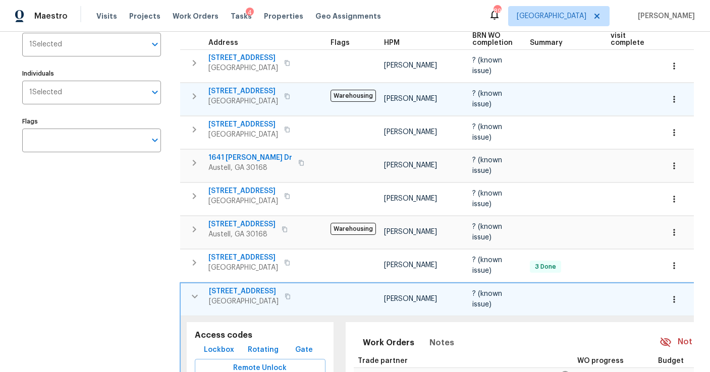  What do you see at coordinates (263, 350) in the screenshot?
I see `span: Rotating` at bounding box center [263, 350].